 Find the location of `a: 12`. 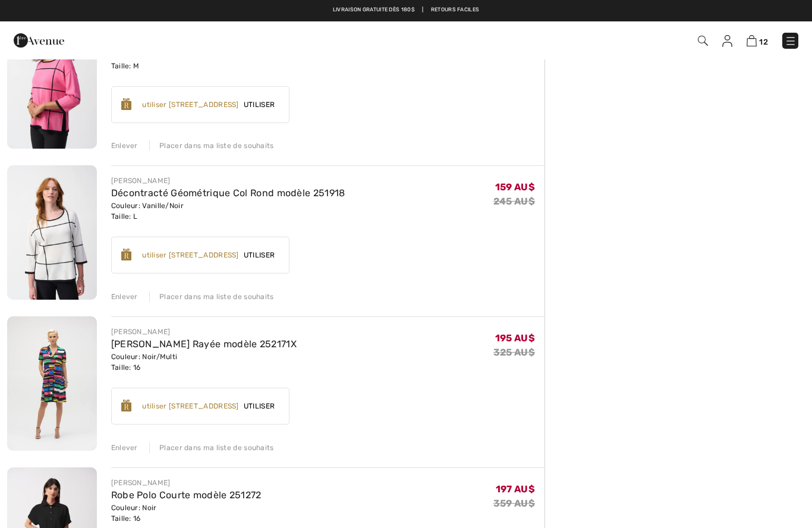

a: 12 is located at coordinates (757, 41).